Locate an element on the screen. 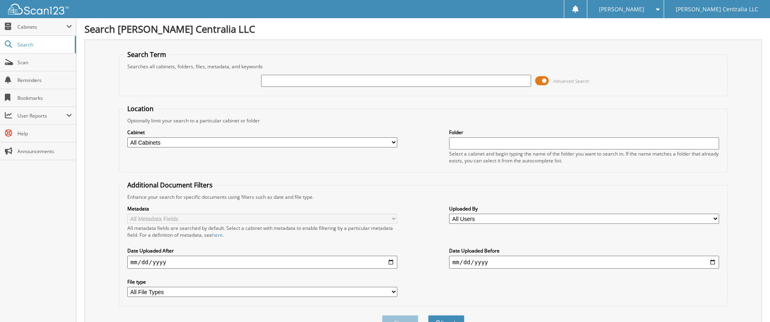 The height and width of the screenshot is (322, 770). span: User Reports is located at coordinates (42, 116).